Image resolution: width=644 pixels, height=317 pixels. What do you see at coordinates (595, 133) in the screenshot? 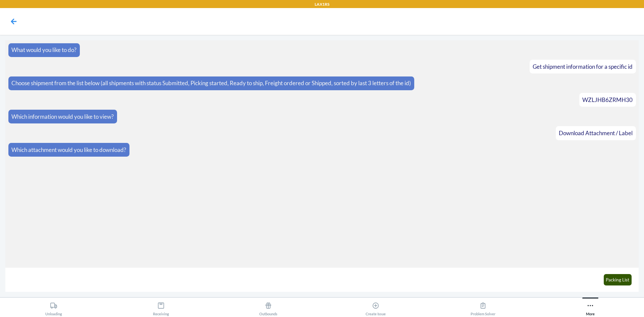
I see `span: Download Attachment / Label` at bounding box center [595, 133].